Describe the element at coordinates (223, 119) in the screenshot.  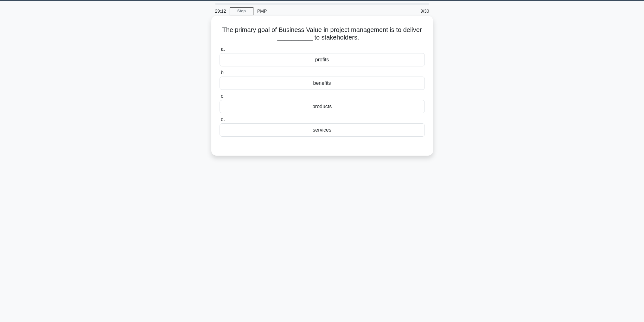
I see `span: d.` at that location.